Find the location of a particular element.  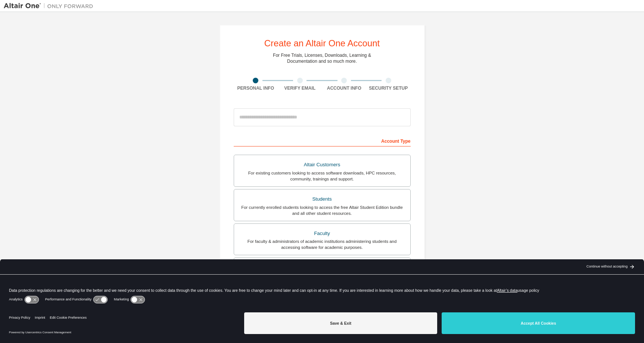

div: Students is located at coordinates (322, 199).